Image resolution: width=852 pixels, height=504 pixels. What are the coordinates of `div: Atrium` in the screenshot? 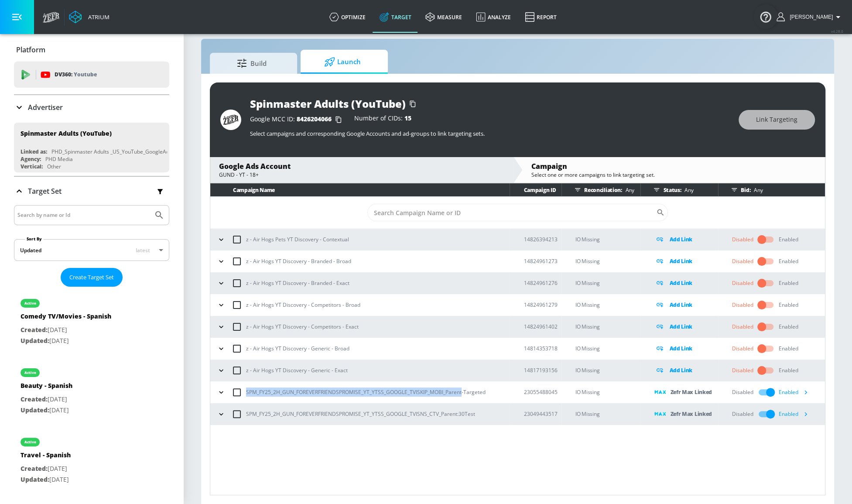 It's located at (97, 17).